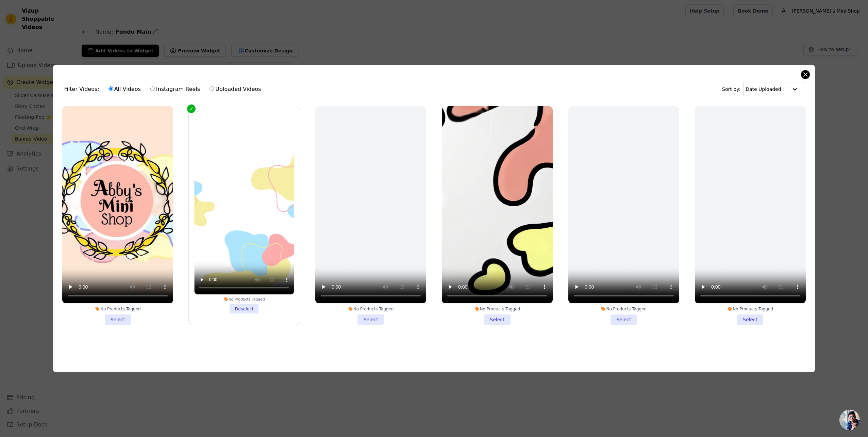 Image resolution: width=868 pixels, height=437 pixels. What do you see at coordinates (124, 89) in the screenshot?
I see `label: All Videos` at bounding box center [124, 89].